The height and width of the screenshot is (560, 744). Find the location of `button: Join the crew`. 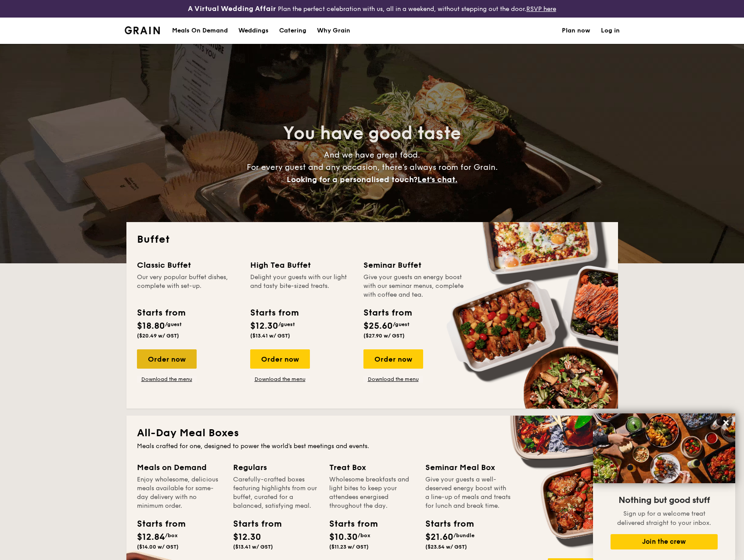

button: Join the crew is located at coordinates (664, 542).